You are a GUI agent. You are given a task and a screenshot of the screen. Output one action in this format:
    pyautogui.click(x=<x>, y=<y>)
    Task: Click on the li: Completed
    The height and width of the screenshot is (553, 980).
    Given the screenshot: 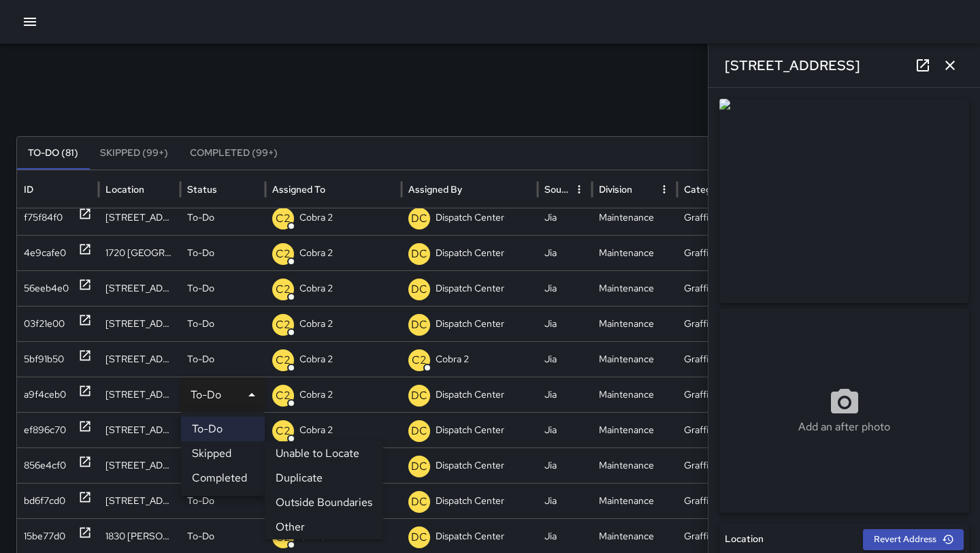 What is the action you would take?
    pyautogui.click(x=222, y=478)
    